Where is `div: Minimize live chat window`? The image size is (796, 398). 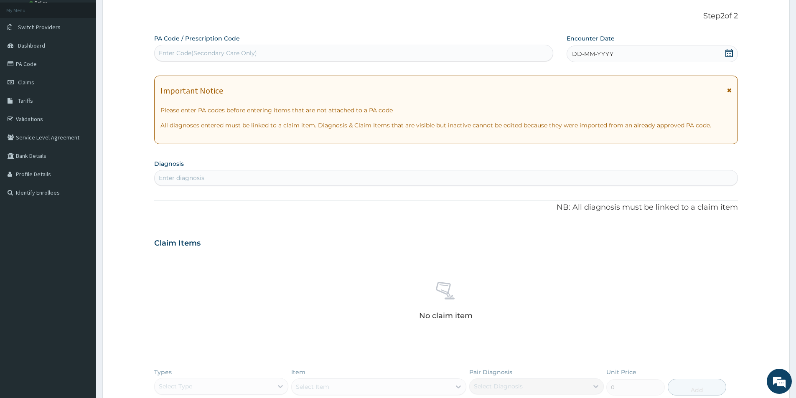
div: Minimize live chat window is located at coordinates (147, 14).